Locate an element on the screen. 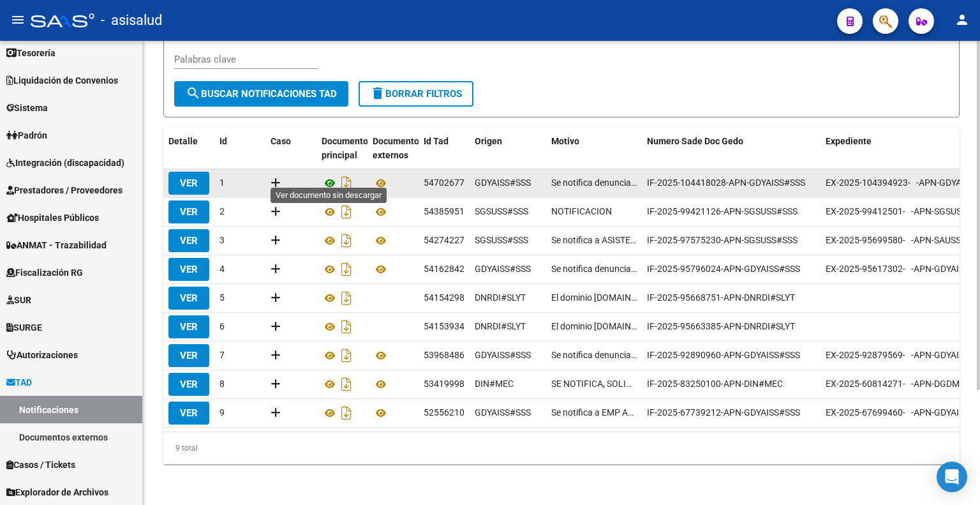 The height and width of the screenshot is (505, 980). span: IF-2025-95796024-APN-GDYAISS#SSS is located at coordinates (723, 269).